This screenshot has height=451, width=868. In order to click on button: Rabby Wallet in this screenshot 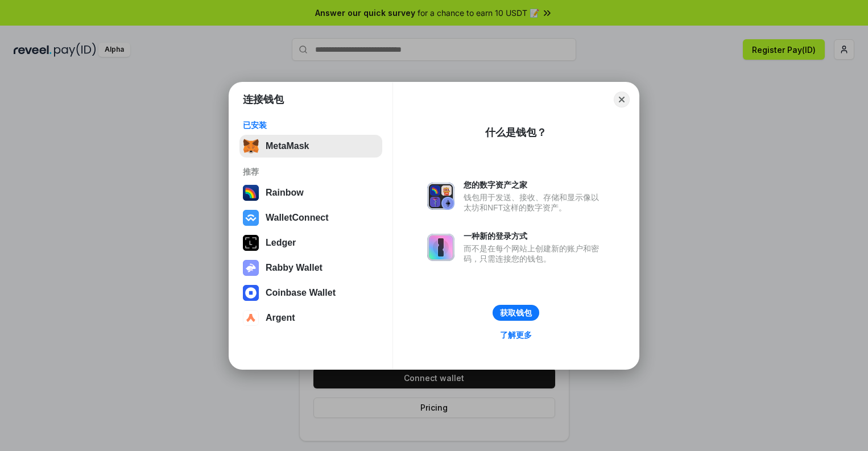, I will do `click(310, 267)`.